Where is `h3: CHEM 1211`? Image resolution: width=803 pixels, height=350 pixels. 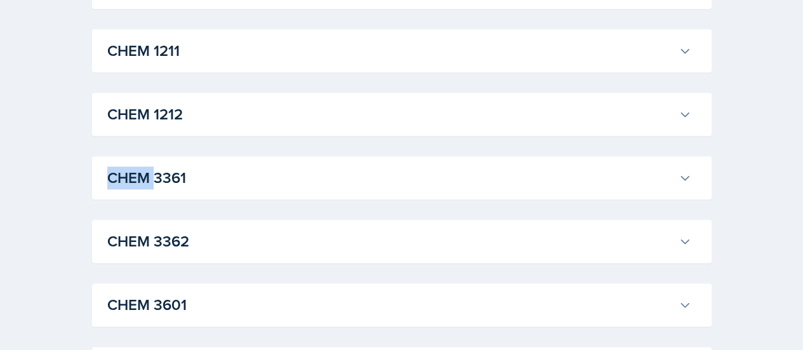
h3: CHEM 1211 is located at coordinates (391, 51).